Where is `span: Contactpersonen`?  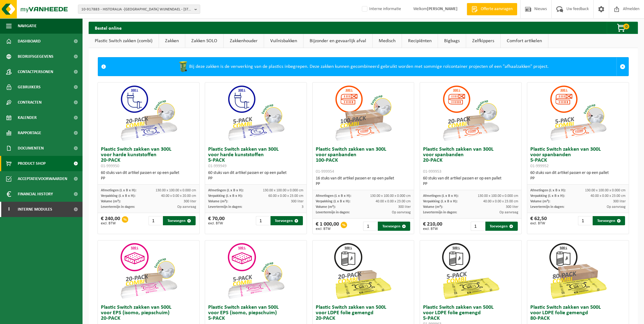 span: Contactpersonen is located at coordinates (35, 72).